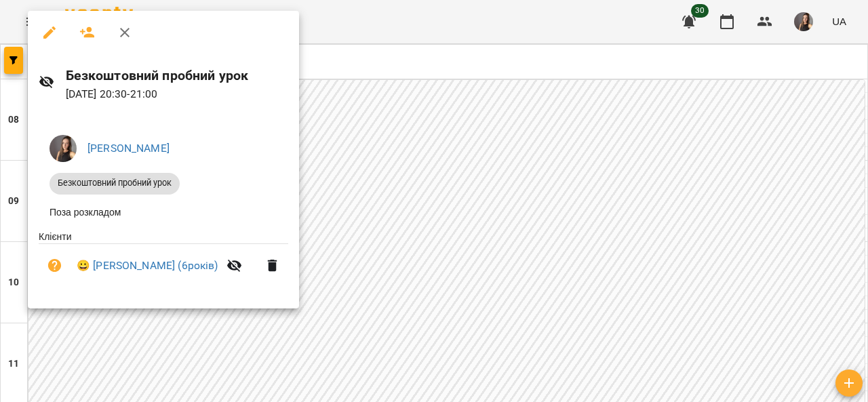 This screenshot has width=868, height=402. I want to click on h6: Безкоштовний пробний урок, so click(177, 75).